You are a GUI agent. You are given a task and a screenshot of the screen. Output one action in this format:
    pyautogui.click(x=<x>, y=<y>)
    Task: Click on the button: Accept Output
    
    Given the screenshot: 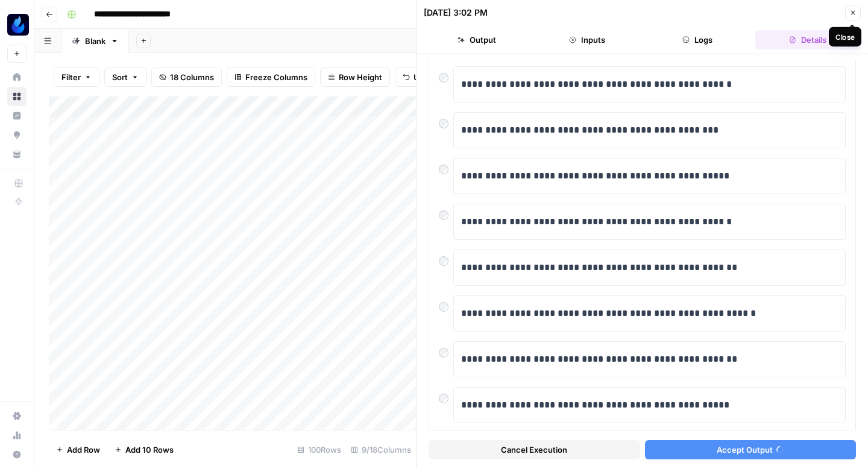 What is the action you would take?
    pyautogui.click(x=751, y=450)
    